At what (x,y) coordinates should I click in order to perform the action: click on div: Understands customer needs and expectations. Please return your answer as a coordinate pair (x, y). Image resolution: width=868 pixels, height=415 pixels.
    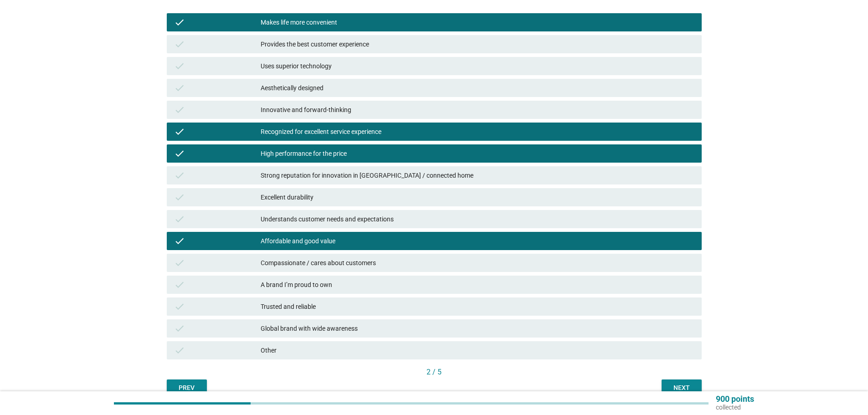
    Looking at the image, I should click on (477, 219).